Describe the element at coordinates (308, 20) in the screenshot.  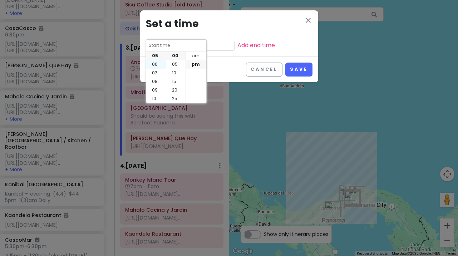
I see `i: close` at that location.